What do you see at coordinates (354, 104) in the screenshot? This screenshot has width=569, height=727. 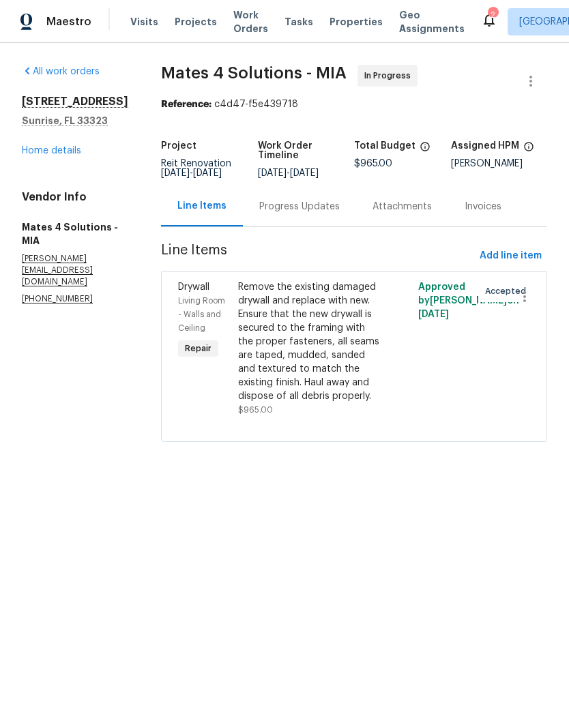 I see `div: c4d47-f5e439718` at bounding box center [354, 104].